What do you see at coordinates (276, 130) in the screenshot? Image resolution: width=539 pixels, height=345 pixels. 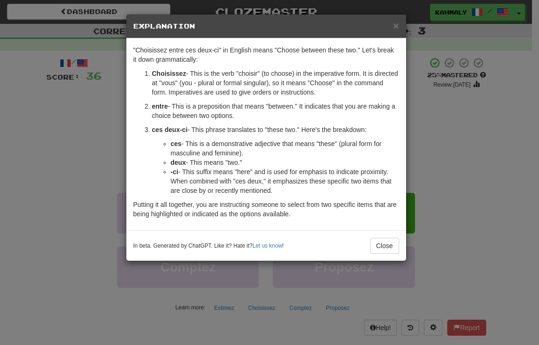 I see `p: - This phrase translates to "these two." Here's the breakdown:` at bounding box center [276, 130].